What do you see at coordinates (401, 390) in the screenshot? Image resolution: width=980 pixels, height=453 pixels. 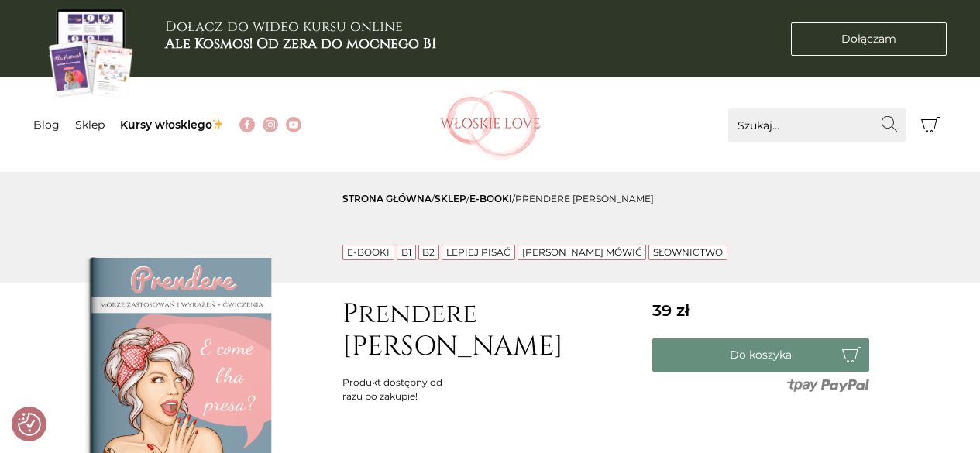 I see `div: Produkt dostępny od razu po zakupie!` at bounding box center [401, 390].